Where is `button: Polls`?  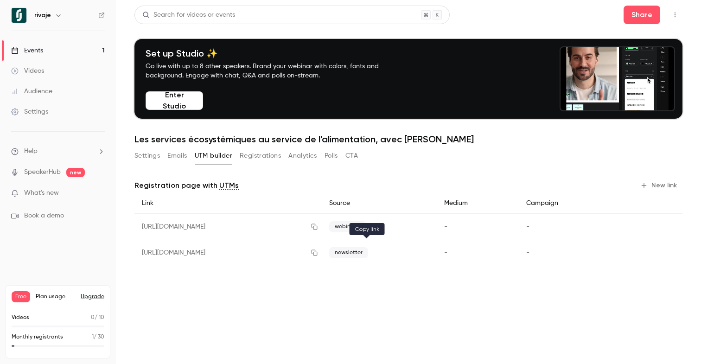 button: Polls is located at coordinates (331, 156).